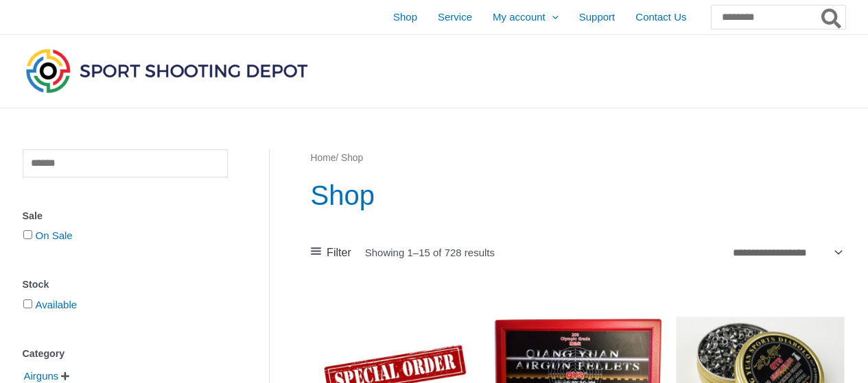 The image size is (868, 383). What do you see at coordinates (339, 253) in the screenshot?
I see `span: Filter` at bounding box center [339, 253].